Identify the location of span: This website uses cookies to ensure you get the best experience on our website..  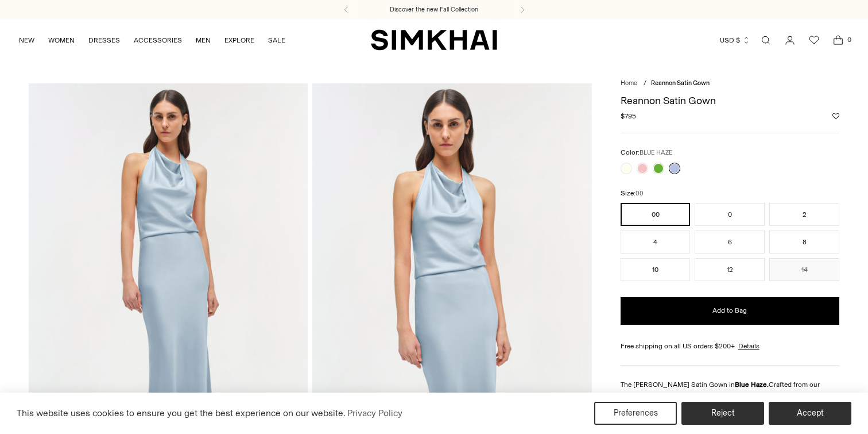
(181, 412).